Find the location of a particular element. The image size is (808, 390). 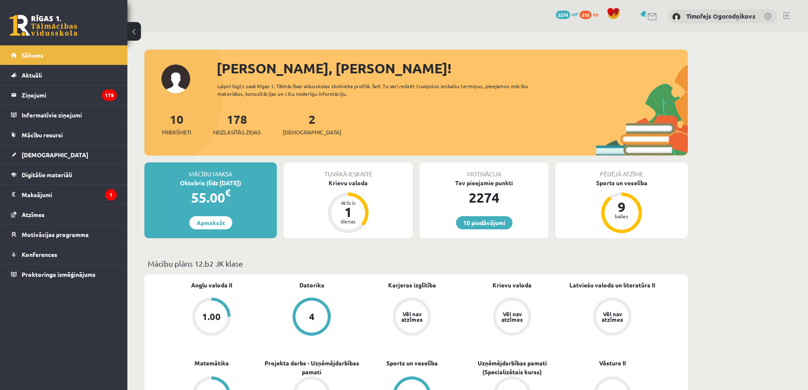

img: Timofejs Ogorodņikovs is located at coordinates (676, 17).